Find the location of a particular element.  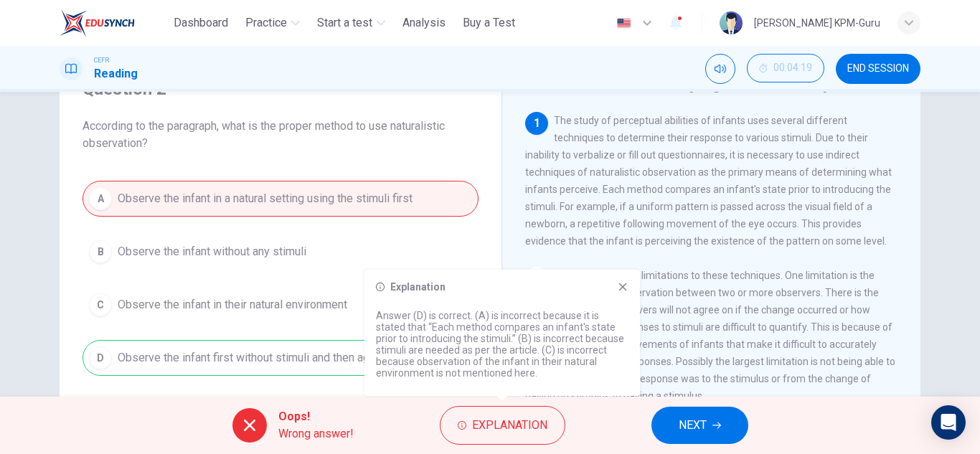

span: Dashboard is located at coordinates (201, 23).